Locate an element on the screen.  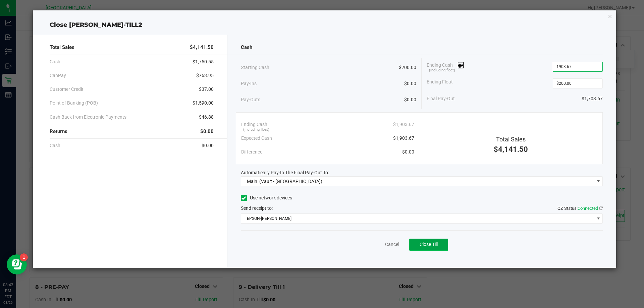
span: Cash Back from Electronic Payments is located at coordinates (88, 117).